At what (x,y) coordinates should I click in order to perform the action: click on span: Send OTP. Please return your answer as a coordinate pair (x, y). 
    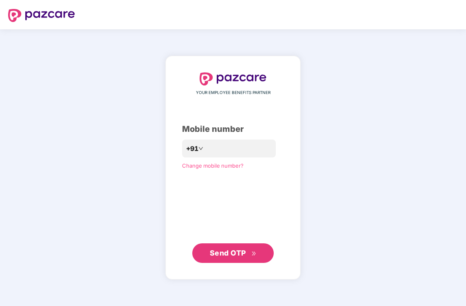
    Looking at the image, I should click on (228, 253).